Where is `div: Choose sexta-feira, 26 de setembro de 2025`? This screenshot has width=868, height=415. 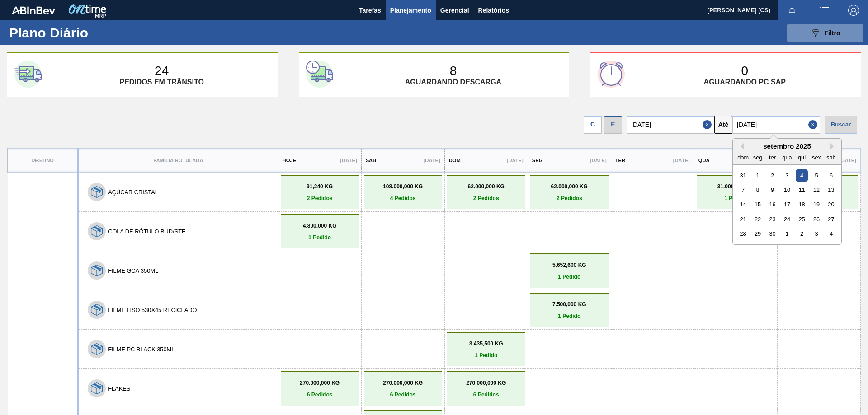
div: Choose sexta-feira, 26 de setembro de 2025 is located at coordinates (816, 219).